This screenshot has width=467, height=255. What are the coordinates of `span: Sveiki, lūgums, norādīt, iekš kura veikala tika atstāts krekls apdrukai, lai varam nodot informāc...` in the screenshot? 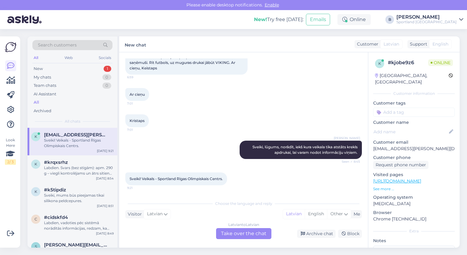 It's located at (305, 149).